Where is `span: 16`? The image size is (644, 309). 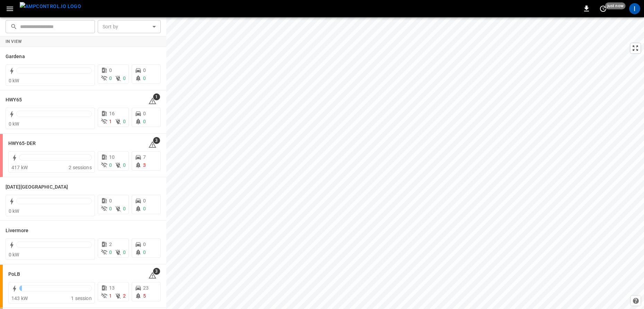
span: 16 is located at coordinates (112, 113).